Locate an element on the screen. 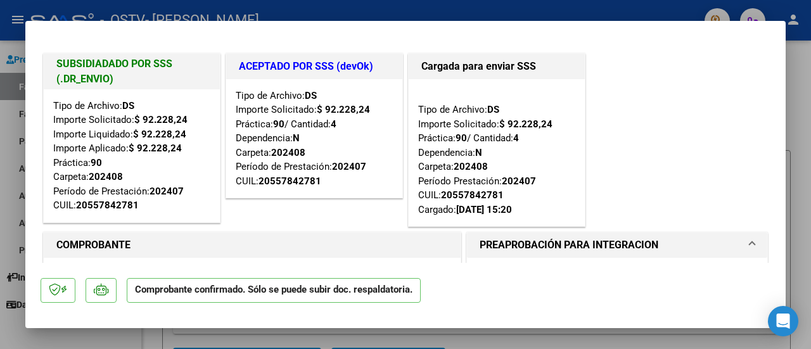 The height and width of the screenshot is (349, 811). h1: Cargada para enviar SSS is located at coordinates (497, 67).